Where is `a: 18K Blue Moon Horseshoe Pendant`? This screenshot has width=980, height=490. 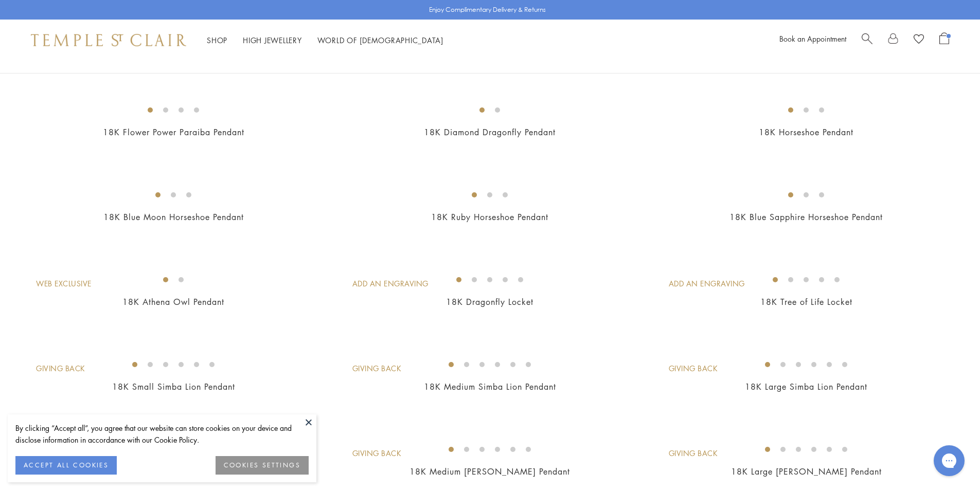
a: 18K Blue Moon Horseshoe Pendant is located at coordinates (173, 217).